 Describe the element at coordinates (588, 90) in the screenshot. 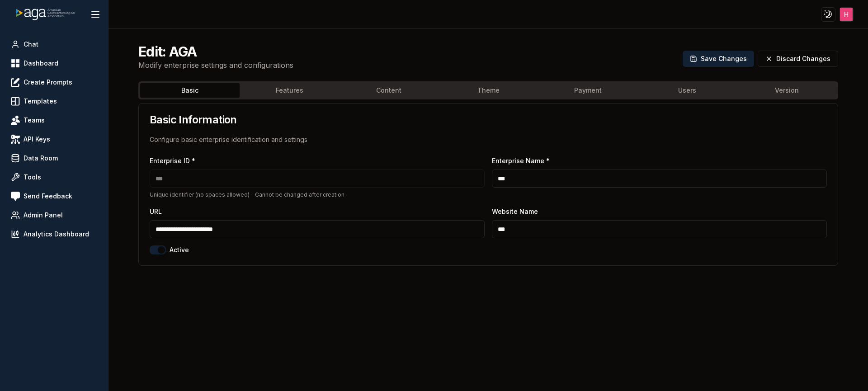

I see `button: Payment` at that location.